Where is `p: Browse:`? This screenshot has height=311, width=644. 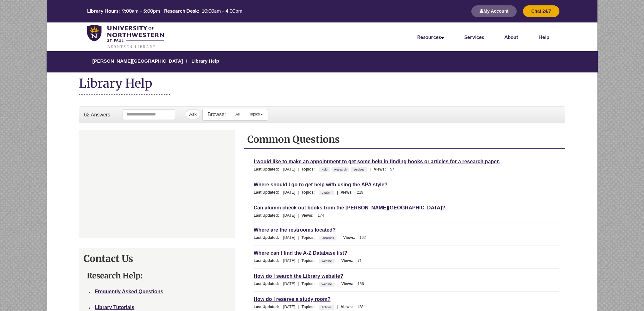 p: Browse: is located at coordinates (217, 115).